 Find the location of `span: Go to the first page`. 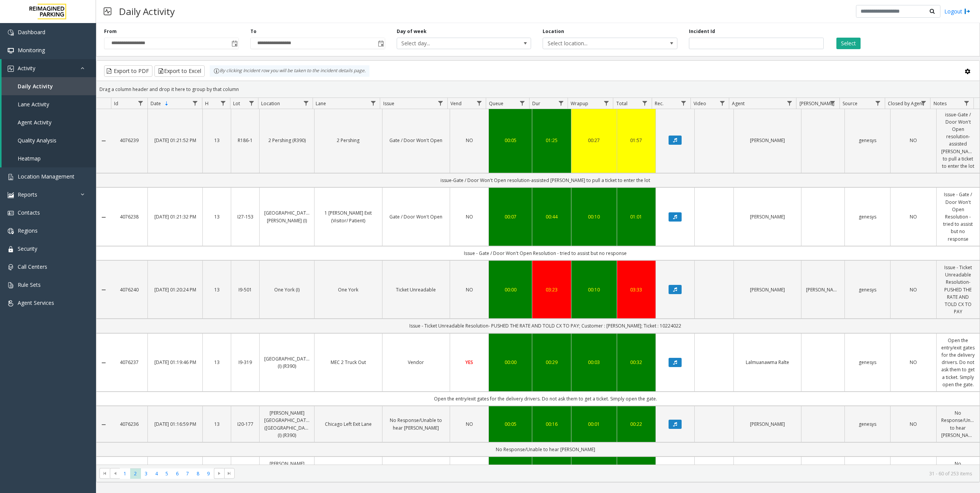

span: Go to the first page is located at coordinates (105, 473).